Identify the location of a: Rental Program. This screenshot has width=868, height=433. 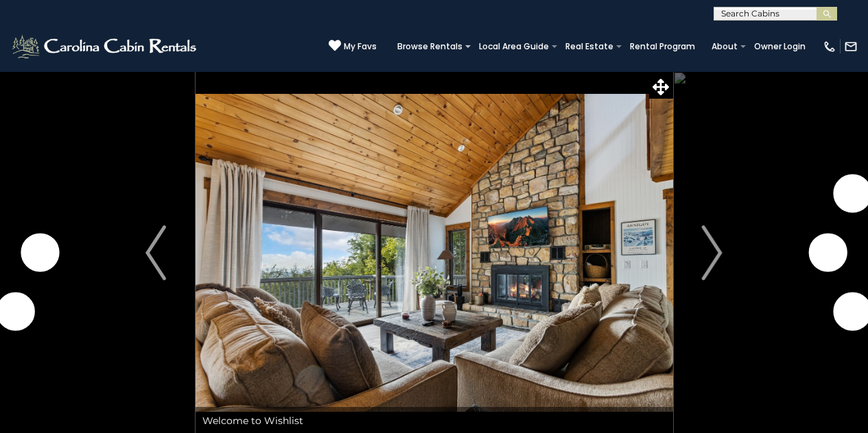
(662, 47).